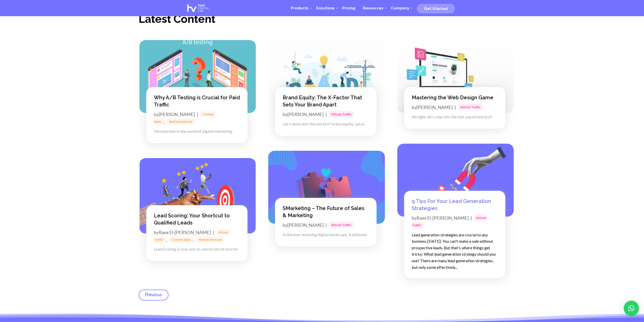 The width and height of the screenshot is (644, 322). I want to click on p: In the ever-evolving digital landscape, traditional sales and marketing methods are gradually bec..., so click(326, 235).